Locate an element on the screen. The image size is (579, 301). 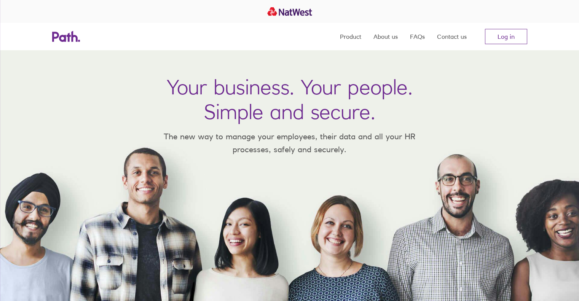
p: The new way to manage your employees, their data and all your HR processes, safely and securely. is located at coordinates (290, 143).